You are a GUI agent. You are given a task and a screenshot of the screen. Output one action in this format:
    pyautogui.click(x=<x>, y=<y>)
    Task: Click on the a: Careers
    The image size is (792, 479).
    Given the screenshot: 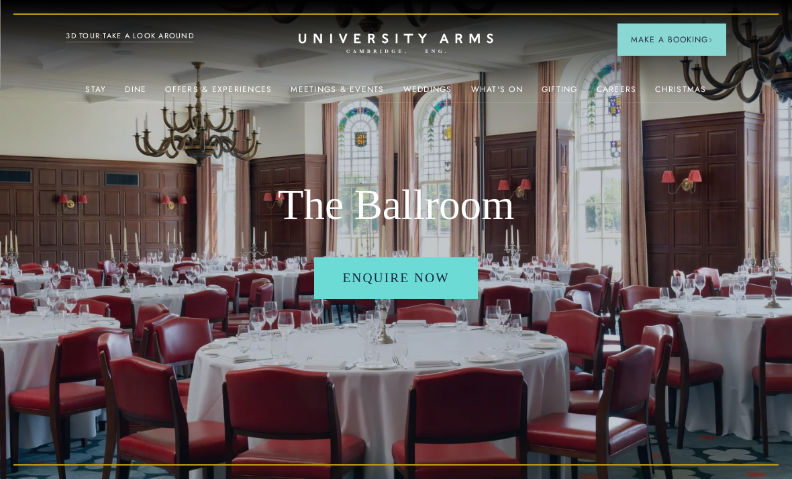 What is the action you would take?
    pyautogui.click(x=617, y=93)
    